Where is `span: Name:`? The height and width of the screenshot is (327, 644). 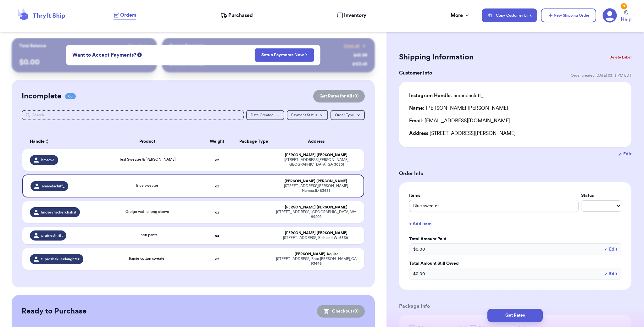
span: Name: is located at coordinates (417, 108).